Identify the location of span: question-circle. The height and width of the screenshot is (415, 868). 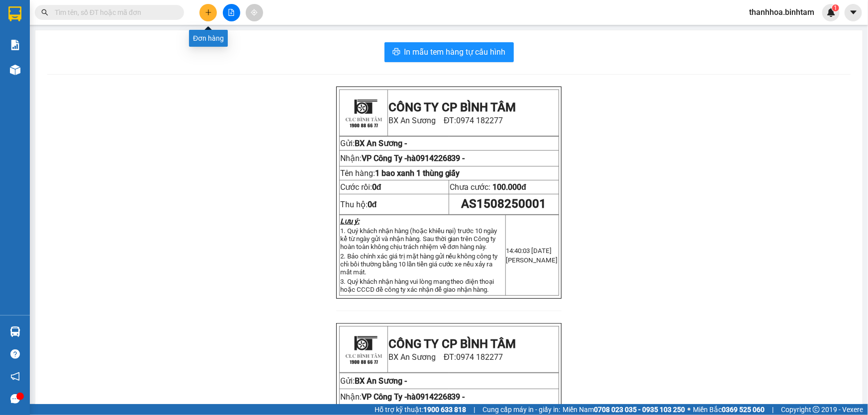
(15, 354).